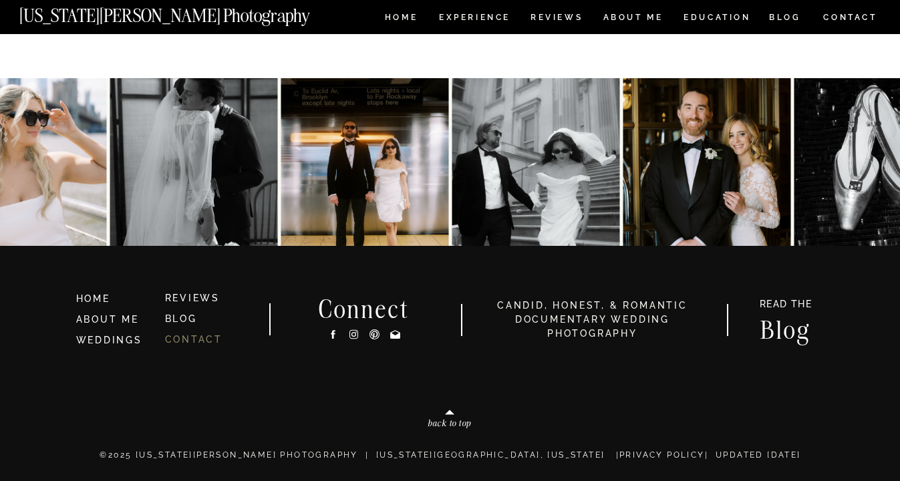  What do you see at coordinates (450, 426) in the screenshot?
I see `a: back to top` at bounding box center [450, 426].